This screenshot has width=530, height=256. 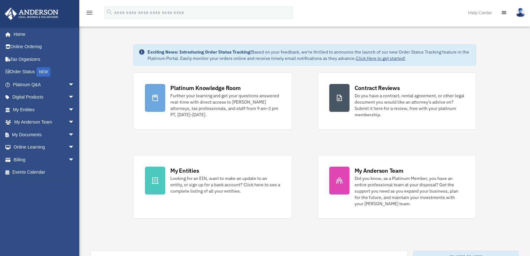 What do you see at coordinates (44, 110) in the screenshot?
I see `a: My Entitiesarrow_drop_down` at bounding box center [44, 110].